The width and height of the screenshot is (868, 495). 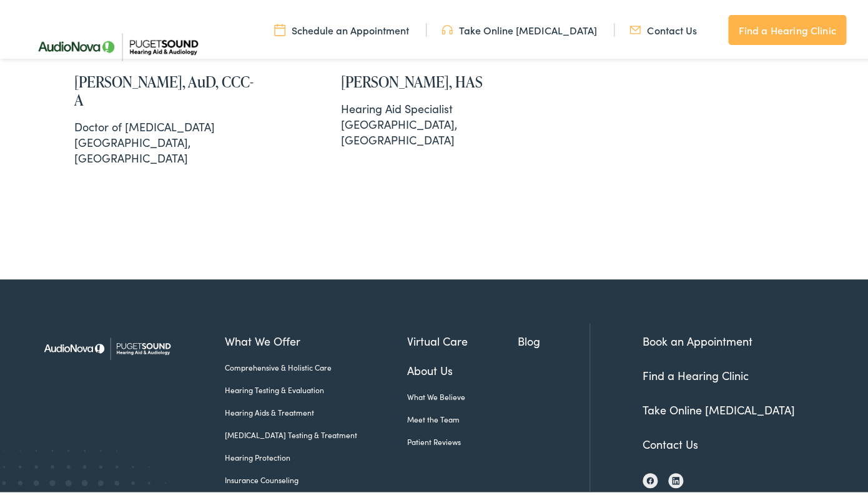 I want to click on div: Hearing Aid Specialist, so click(x=435, y=106).